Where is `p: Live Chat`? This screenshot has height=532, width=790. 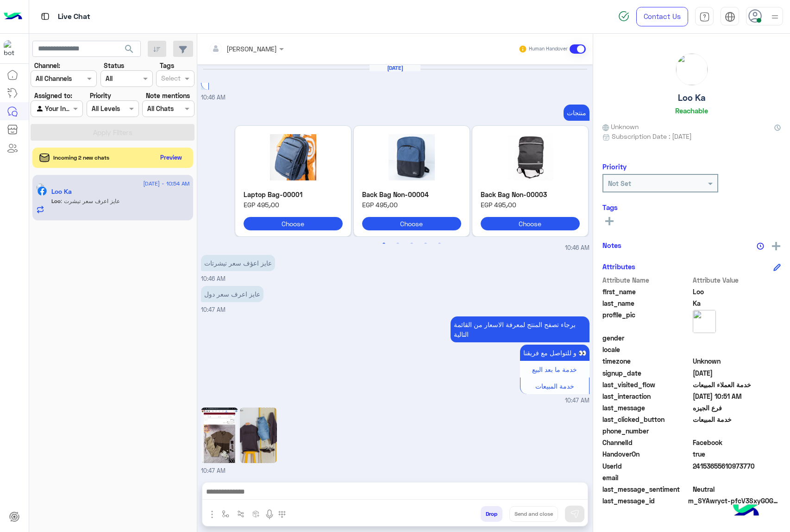
p: Live Chat is located at coordinates (74, 17).